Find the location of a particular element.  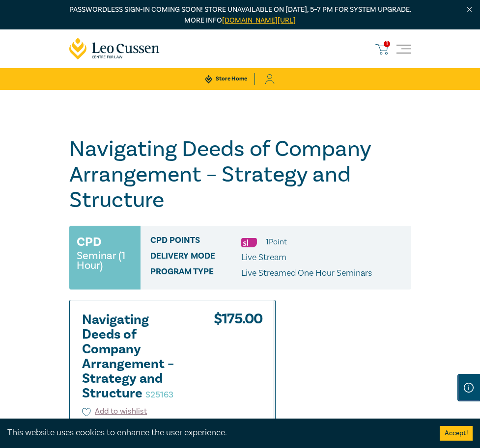

span: 1 is located at coordinates (386, 44).